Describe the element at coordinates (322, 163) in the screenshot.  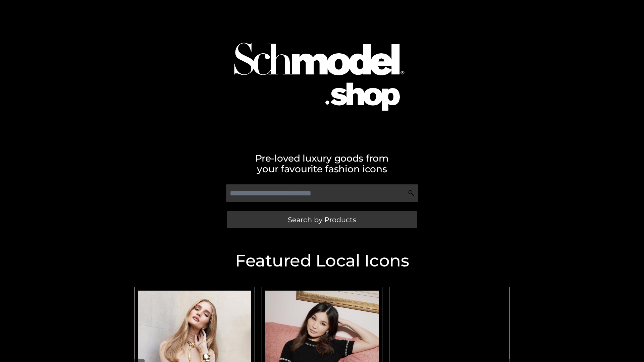
I see `h2: Pre-loved luxury goods from your favourite fashion icons` at that location.